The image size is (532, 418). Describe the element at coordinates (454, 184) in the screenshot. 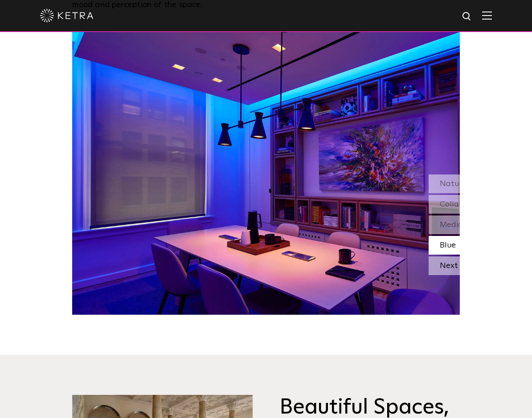

I see `span: Natural` at that location.